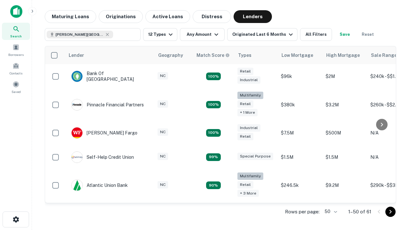 The width and height of the screenshot is (409, 230). What do you see at coordinates (16, 55) in the screenshot?
I see `span: Borrowers` at bounding box center [16, 55].